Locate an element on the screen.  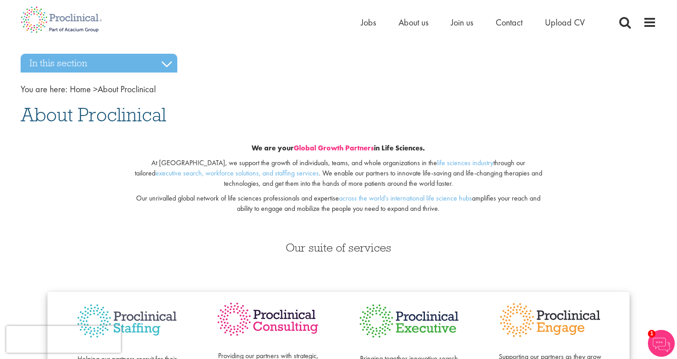
span: You are here: is located at coordinates (44, 89).